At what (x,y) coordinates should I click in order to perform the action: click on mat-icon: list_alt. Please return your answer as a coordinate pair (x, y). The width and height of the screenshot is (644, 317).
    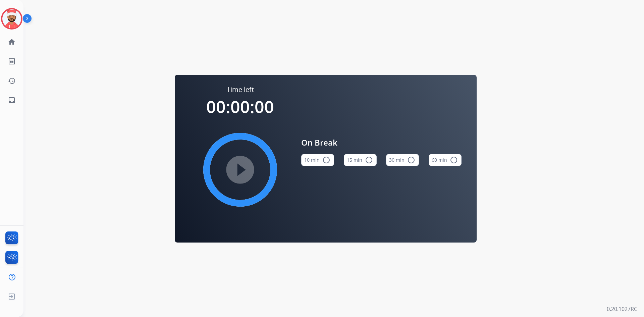
    Looking at the image, I should click on (12, 61).